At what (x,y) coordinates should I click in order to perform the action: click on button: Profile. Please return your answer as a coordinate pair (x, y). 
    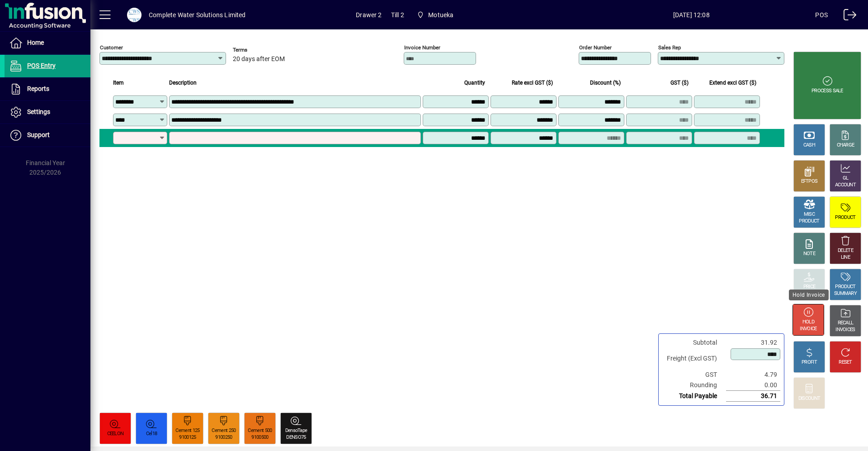
    Looking at the image, I should click on (134, 15).